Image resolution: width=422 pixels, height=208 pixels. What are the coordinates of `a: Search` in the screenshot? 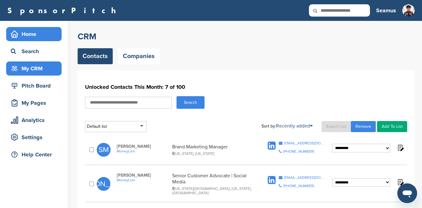 It's located at (34, 51).